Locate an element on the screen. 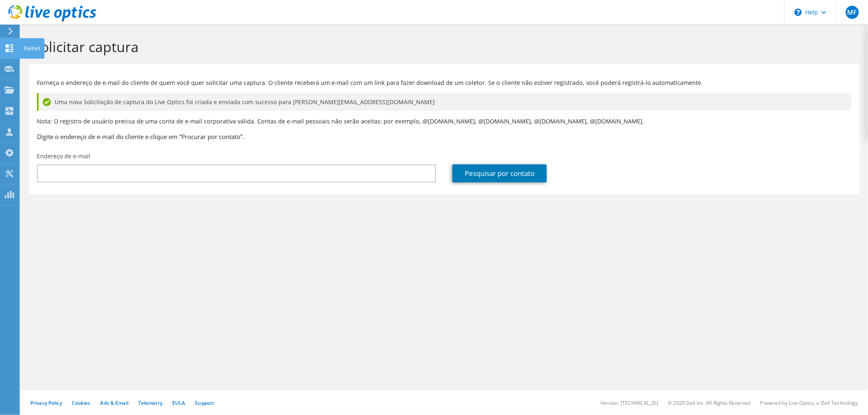 This screenshot has width=868, height=415. h3: Digite o endereço de e-mail do cliente e clique em “Procurar por contato”. is located at coordinates (444, 137).